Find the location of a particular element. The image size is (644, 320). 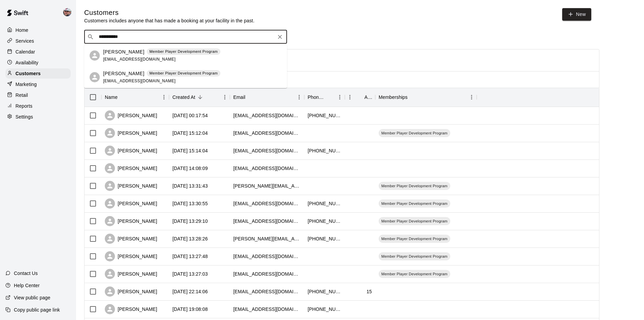

div: Home is located at coordinates (38, 30).